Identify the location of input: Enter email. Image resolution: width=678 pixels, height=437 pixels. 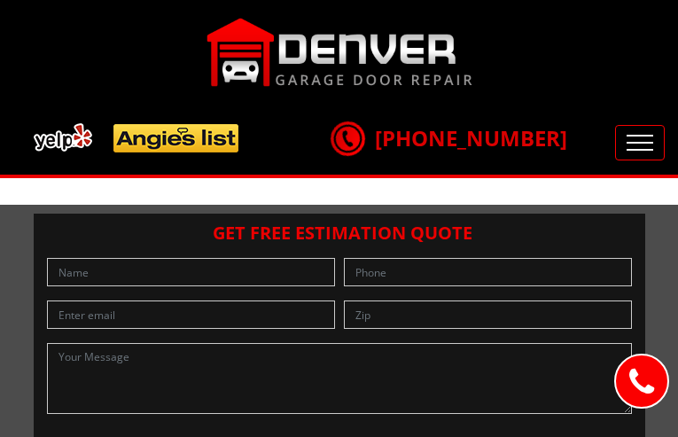
(191, 315).